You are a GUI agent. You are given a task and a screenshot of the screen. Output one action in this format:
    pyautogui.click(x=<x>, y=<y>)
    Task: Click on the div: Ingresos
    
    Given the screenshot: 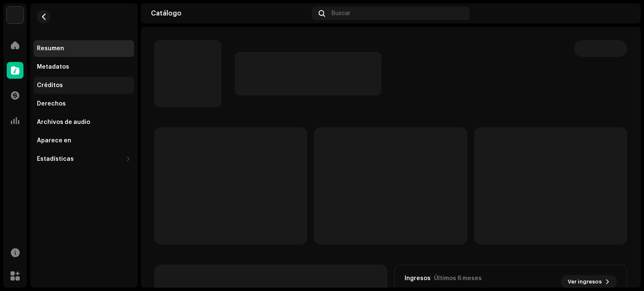 What is the action you would take?
    pyautogui.click(x=417, y=279)
    